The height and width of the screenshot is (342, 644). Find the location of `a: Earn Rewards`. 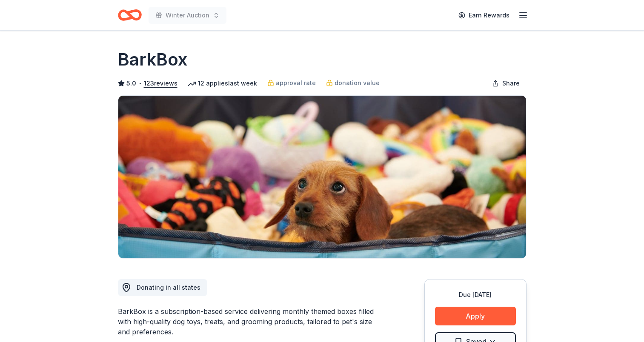

a: Earn Rewards is located at coordinates (484, 15).